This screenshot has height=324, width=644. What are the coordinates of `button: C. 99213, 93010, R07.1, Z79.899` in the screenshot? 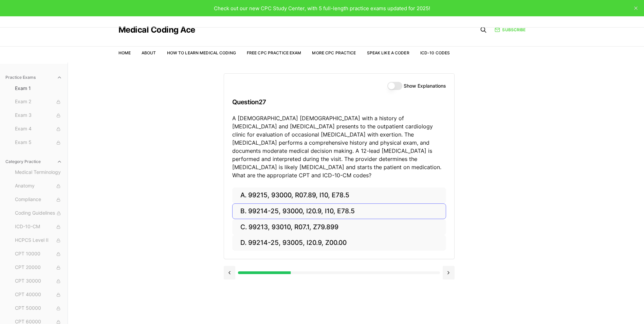 It's located at (339, 227).